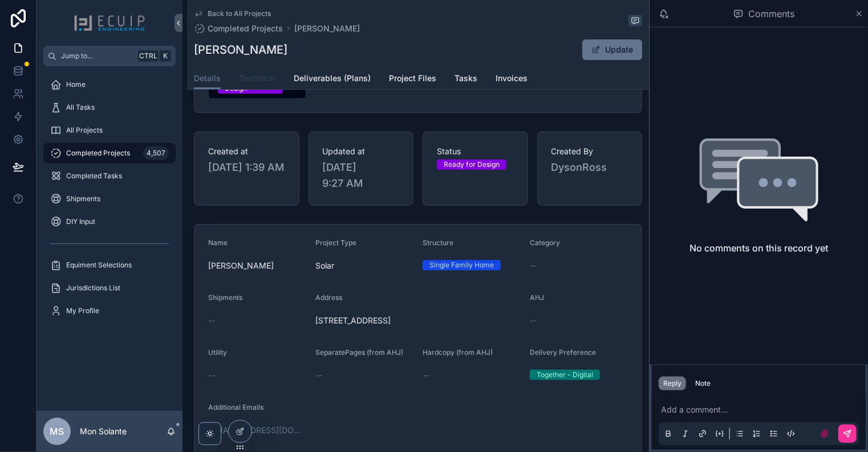  What do you see at coordinates (590, 151) in the screenshot?
I see `span: Created By` at bounding box center [590, 151].